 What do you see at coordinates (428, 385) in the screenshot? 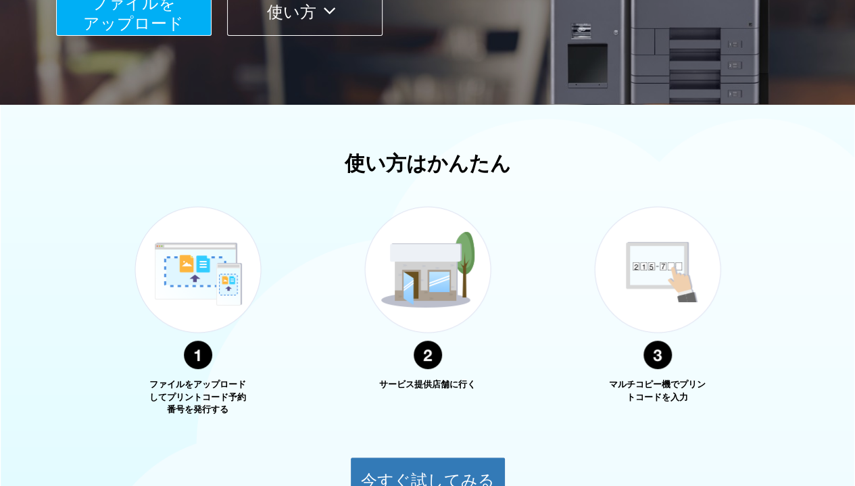
I see `p: サービス提供店舗に行く` at bounding box center [428, 385].